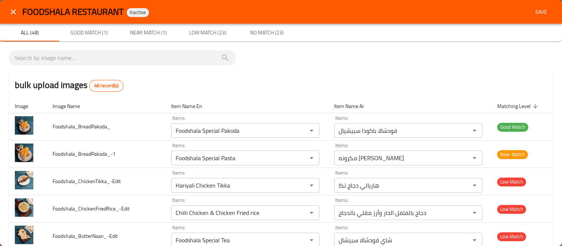 This screenshot has width=562, height=246. What do you see at coordinates (24, 208) in the screenshot?
I see `img: Foodshala_ChickenFriedRice_-Edit` at bounding box center [24, 208].